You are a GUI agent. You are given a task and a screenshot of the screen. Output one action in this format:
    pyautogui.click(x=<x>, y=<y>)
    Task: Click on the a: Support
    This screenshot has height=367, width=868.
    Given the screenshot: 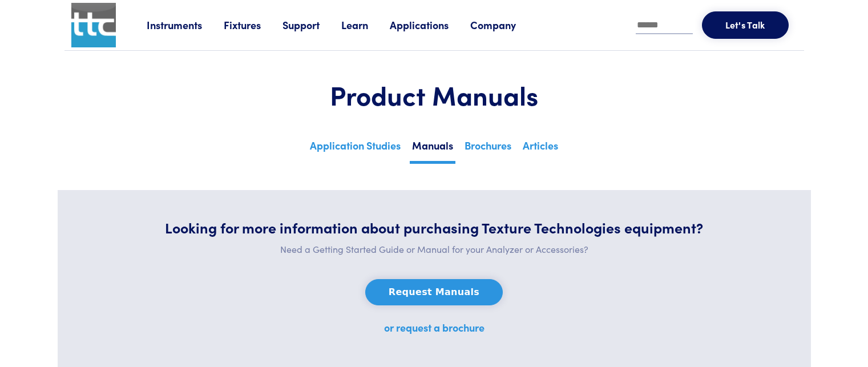 What is the action you would take?
    pyautogui.click(x=312, y=24)
    